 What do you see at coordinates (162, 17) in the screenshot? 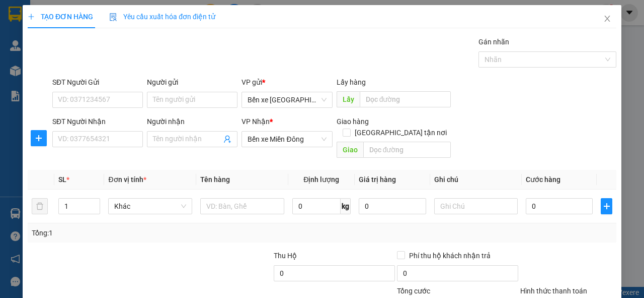
I see `span: Yêu cầu xuất hóa đơn điện tử` at bounding box center [162, 17].